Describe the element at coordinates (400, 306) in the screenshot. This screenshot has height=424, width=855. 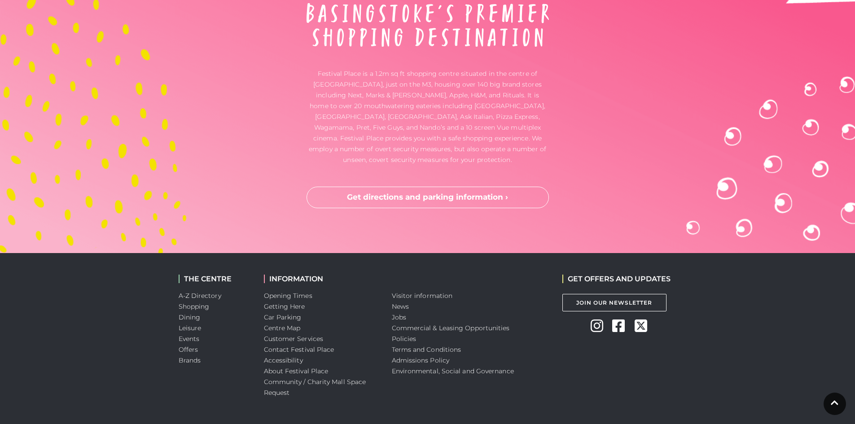
I see `a: News` at that location.